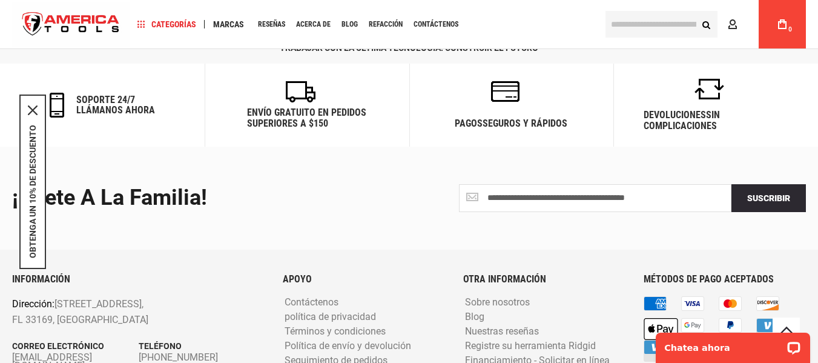 Image resolution: width=818 pixels, height=363 pixels. Describe the element at coordinates (33, 191) in the screenshot. I see `font: OBTENGA UN 10% DE DESCUENTO` at that location.